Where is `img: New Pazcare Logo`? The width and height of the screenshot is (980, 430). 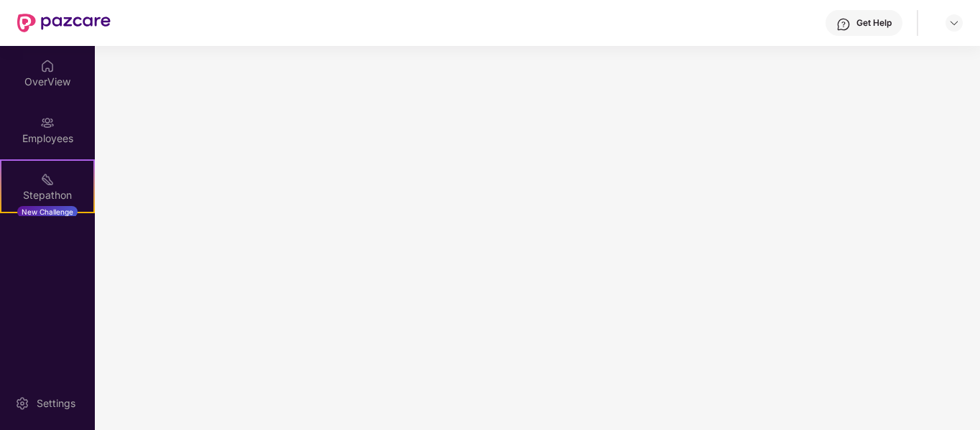 img: New Pazcare Logo is located at coordinates (64, 23).